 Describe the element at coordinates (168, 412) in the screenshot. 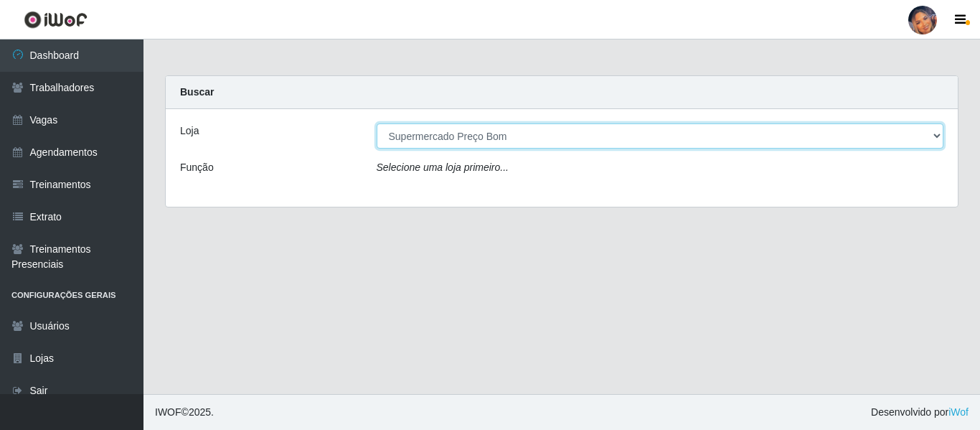

I see `span: IWOF` at that location.